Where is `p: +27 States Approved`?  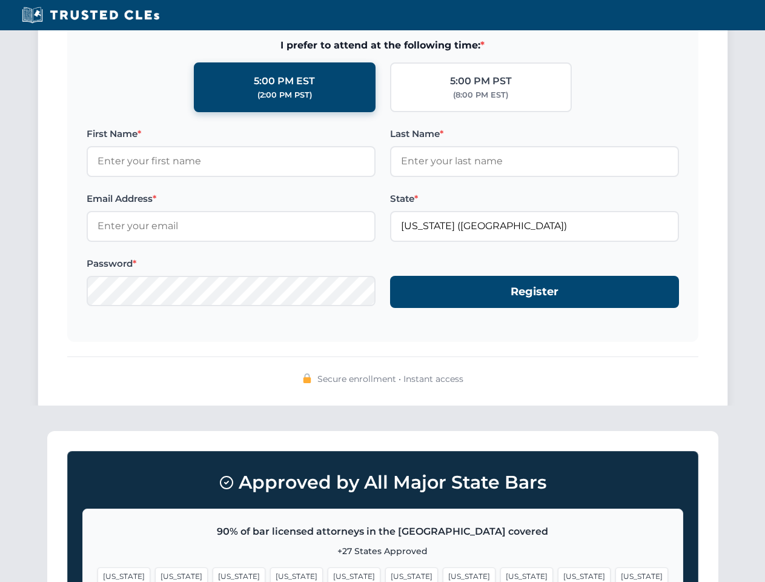
p: +27 States Approved is located at coordinates (383, 551).